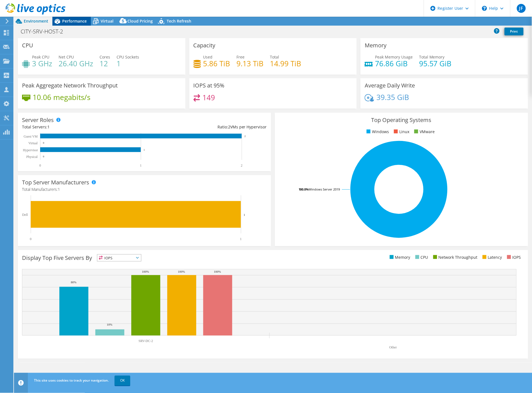  What do you see at coordinates (107, 21) in the screenshot?
I see `span: Virtual` at bounding box center [107, 21].